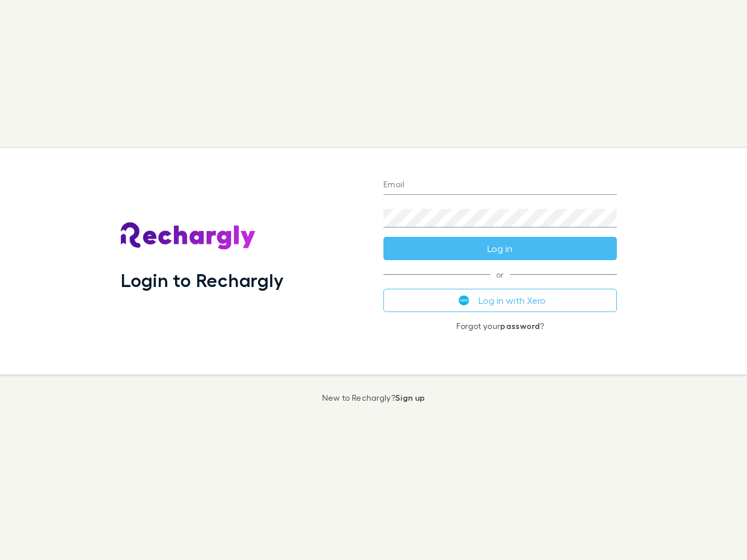  Describe the element at coordinates (520, 325) in the screenshot. I see `a: password` at that location.